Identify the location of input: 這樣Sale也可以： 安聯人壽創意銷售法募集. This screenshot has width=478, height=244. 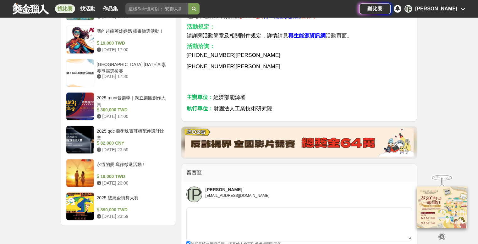
(157, 9).